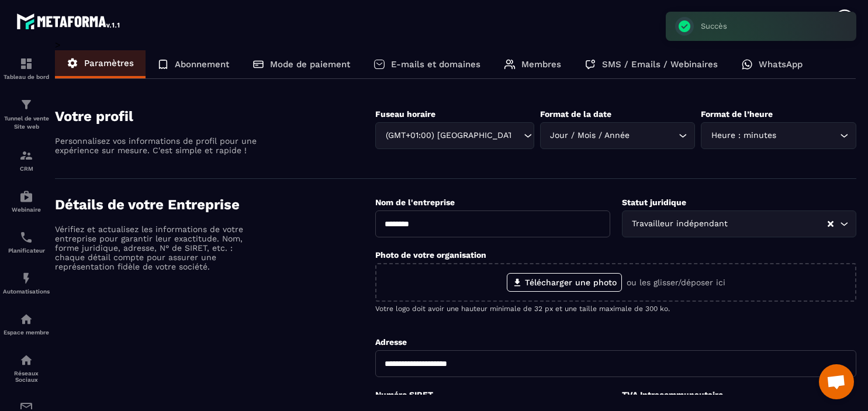  Describe the element at coordinates (680, 224) in the screenshot. I see `span: Travailleur indépendant` at that location.